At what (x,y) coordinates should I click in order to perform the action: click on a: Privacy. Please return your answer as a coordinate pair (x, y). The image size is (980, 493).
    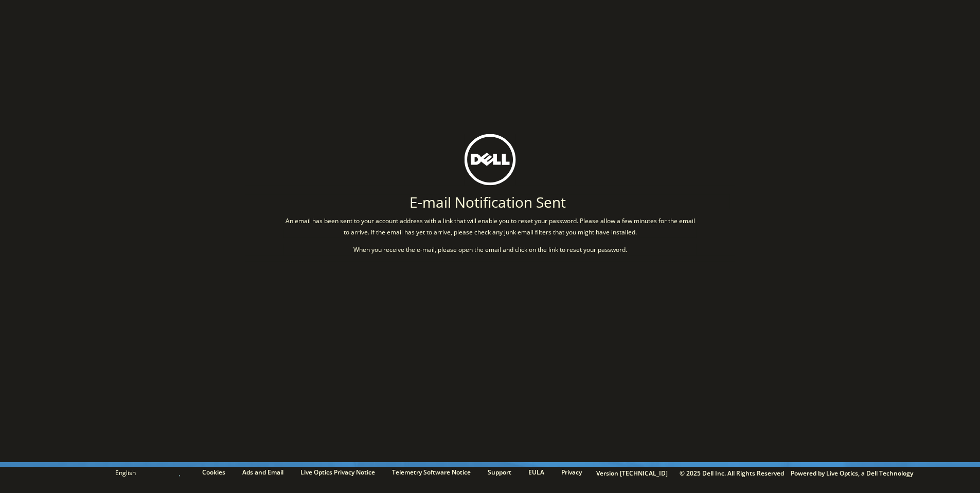
    Looking at the image, I should click on (572, 473).